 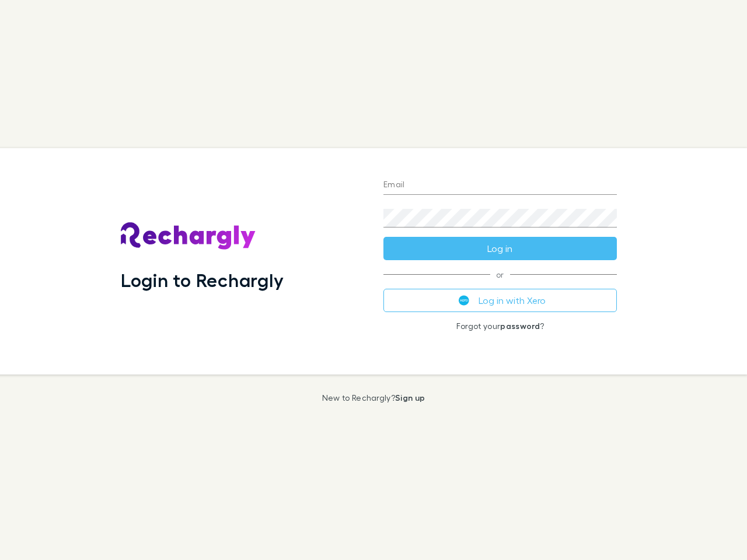 I want to click on button: Log in, so click(x=500, y=249).